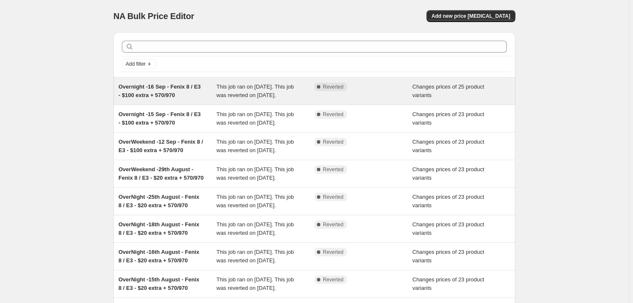 The height and width of the screenshot is (303, 633). What do you see at coordinates (161, 146) in the screenshot?
I see `span: OverWeekend -12 Sep - Fenix 8 / E3 - $100 extra + 570/970` at bounding box center [161, 146].